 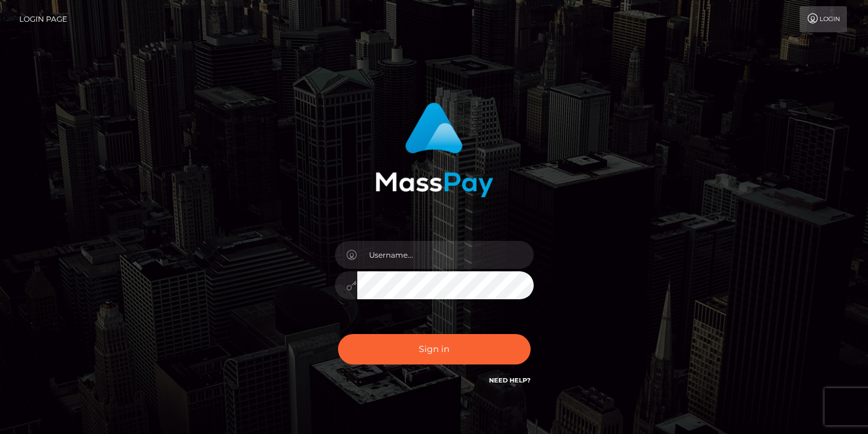 What do you see at coordinates (434, 349) in the screenshot?
I see `button: Sign in` at bounding box center [434, 349].